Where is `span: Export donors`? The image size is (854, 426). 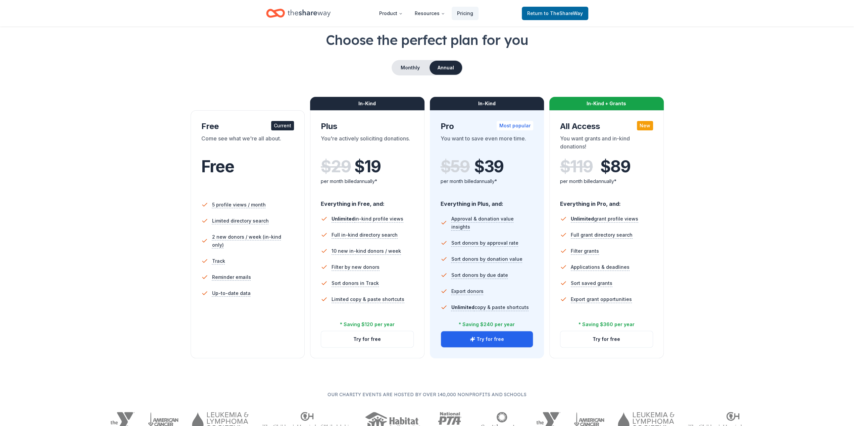
span: Export donors is located at coordinates (467, 292).